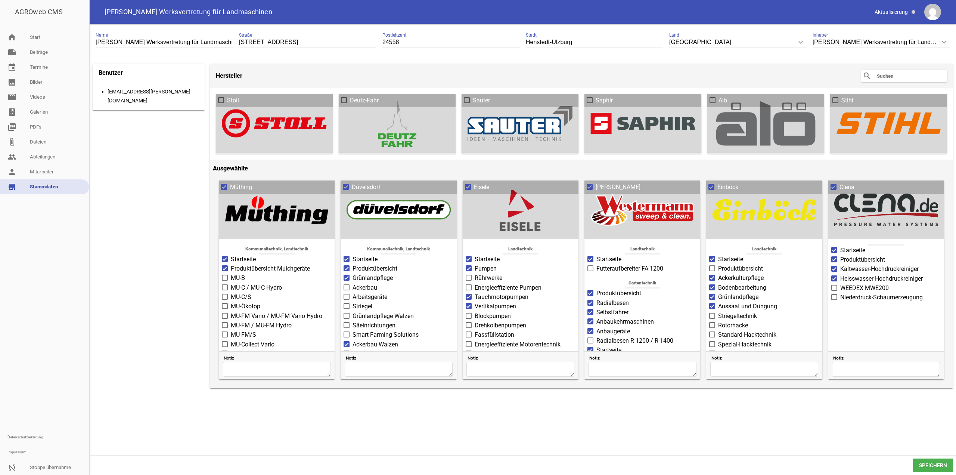  Describe the element at coordinates (493, 316) in the screenshot. I see `span: Blockpumpen` at that location.